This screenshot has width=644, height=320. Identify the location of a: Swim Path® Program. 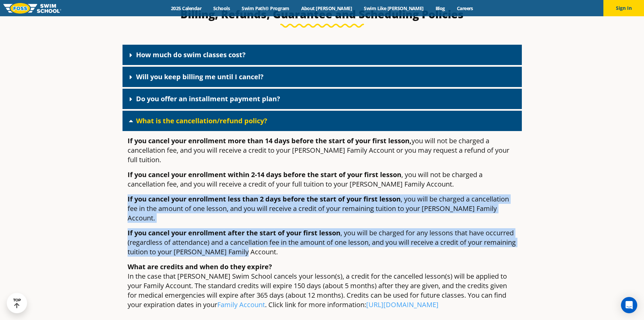
(265, 8).